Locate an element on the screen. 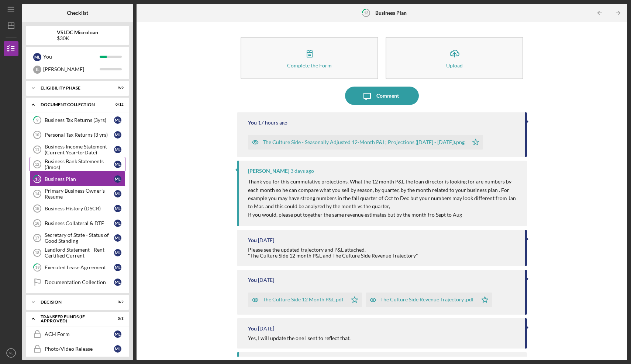 Image resolution: width=631 pixels, height=364 pixels. button: Upload is located at coordinates (454, 58).